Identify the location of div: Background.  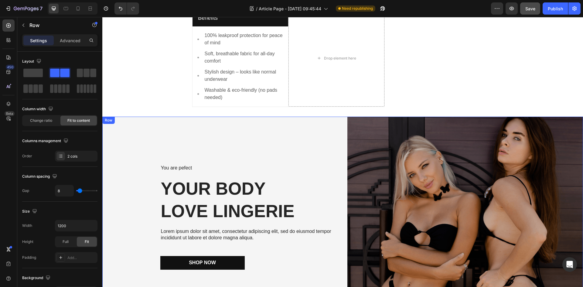
(37, 278).